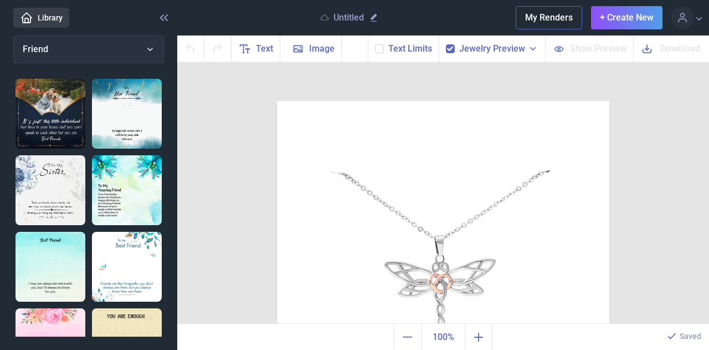 This screenshot has width=709, height=350. Describe the element at coordinates (127, 266) in the screenshot. I see `img: Friends are like Dragonfly, you don’t` at that location.